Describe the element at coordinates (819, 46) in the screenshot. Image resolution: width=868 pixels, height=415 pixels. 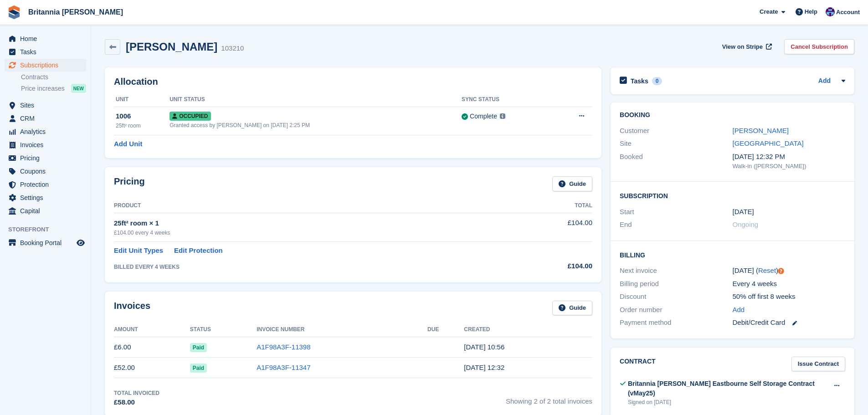
I see `a: Cancel Subscription` at that location.